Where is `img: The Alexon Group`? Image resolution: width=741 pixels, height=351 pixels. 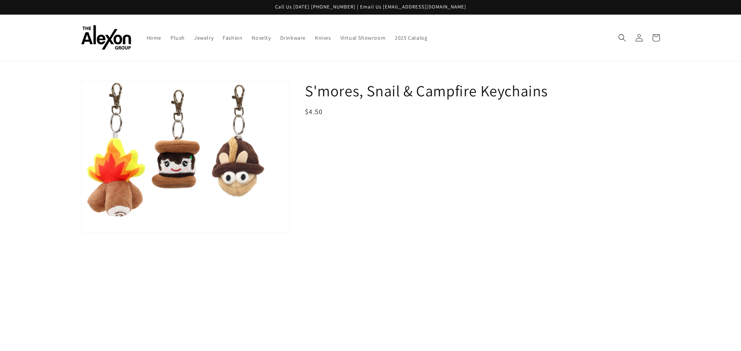
img: The Alexon Group is located at coordinates (106, 37).